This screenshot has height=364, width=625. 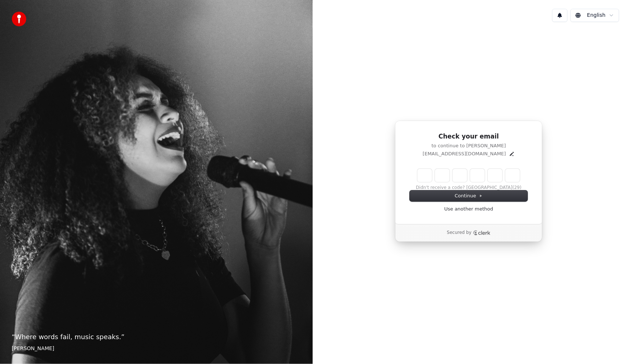 I want to click on h1: Check your email, so click(x=468, y=136).